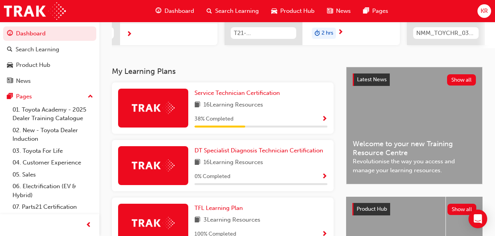 The width and height of the screenshot is (495, 236). Describe the element at coordinates (49, 33) in the screenshot. I see `a: Dashboard` at that location.